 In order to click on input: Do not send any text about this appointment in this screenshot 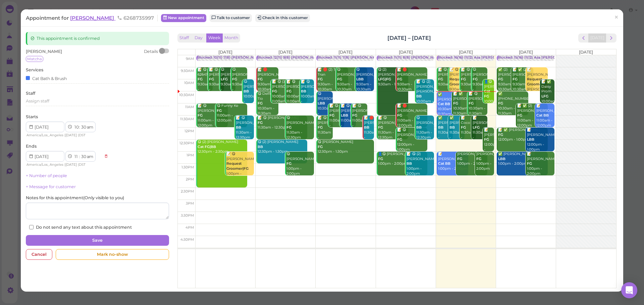, I will do `click(31, 227)`.